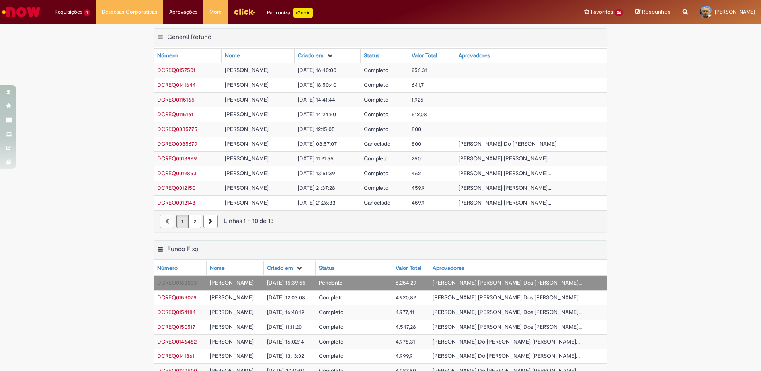  What do you see at coordinates (177, 144) in the screenshot?
I see `a: Abrir Registro: DCREQ0085679` at bounding box center [177, 144].